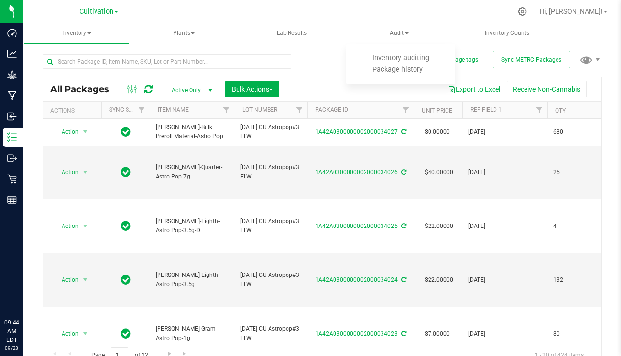  Describe the element at coordinates (356, 172) in the screenshot. I see `a: 1A42A0300000002000034026` at that location.